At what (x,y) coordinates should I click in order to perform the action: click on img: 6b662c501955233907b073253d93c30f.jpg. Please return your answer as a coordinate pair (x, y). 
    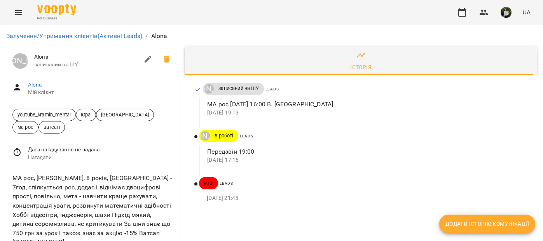
    Looking at the image, I should click on (506, 12).